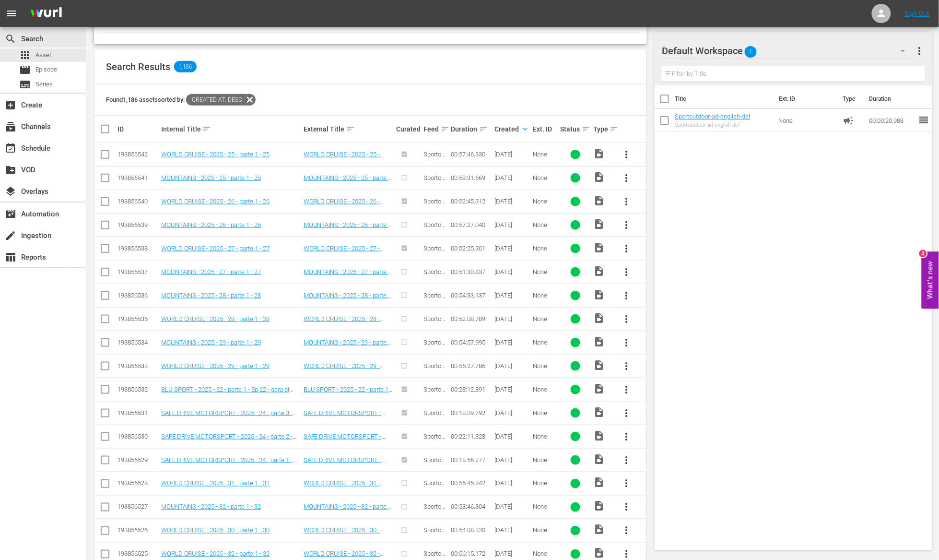 The image size is (939, 560). Describe the element at coordinates (349, 129) in the screenshot. I see `div: External Title` at that location.